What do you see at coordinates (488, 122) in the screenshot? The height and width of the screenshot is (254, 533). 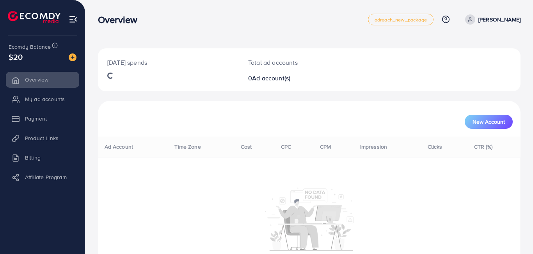 I see `button: New Account` at bounding box center [488, 122].